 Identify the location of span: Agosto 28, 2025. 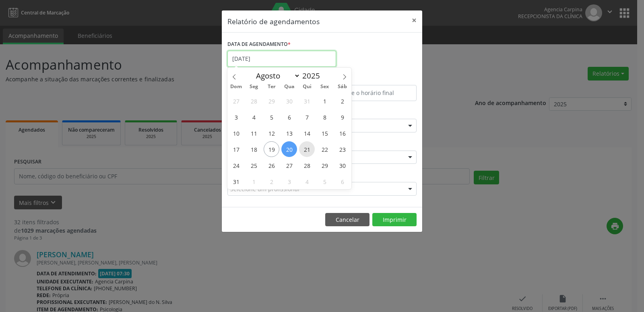
(307, 165).